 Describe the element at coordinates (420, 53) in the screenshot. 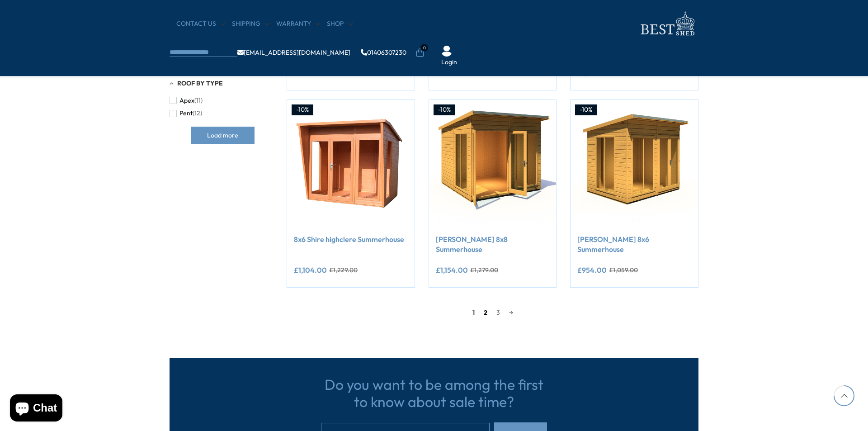

I see `a: 0` at that location.